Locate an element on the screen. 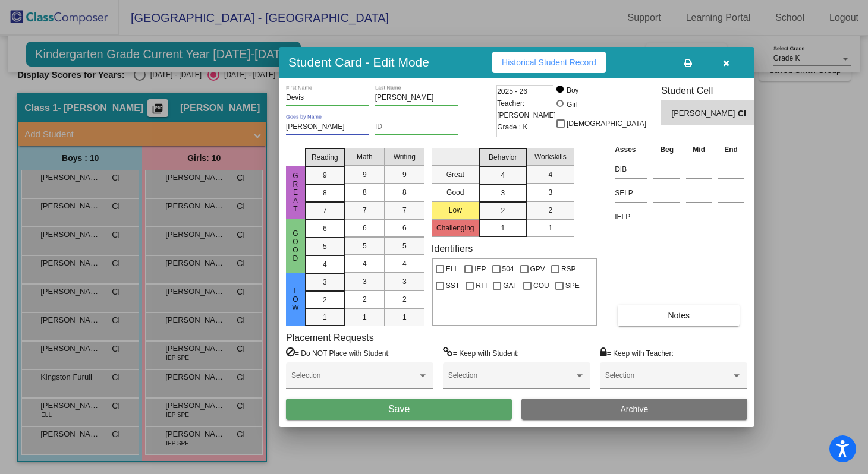  th: Mid is located at coordinates (699, 150).